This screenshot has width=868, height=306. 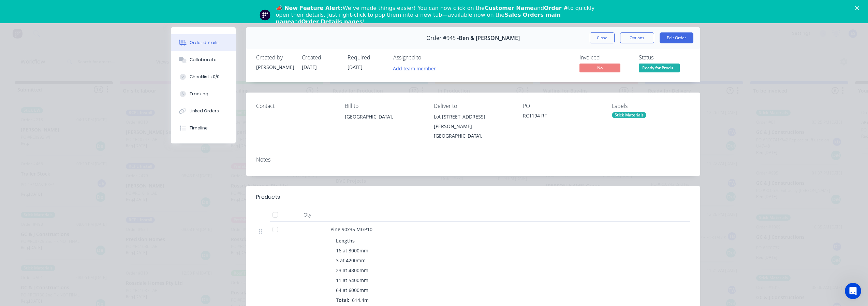 I want to click on span: Total:, so click(x=343, y=299).